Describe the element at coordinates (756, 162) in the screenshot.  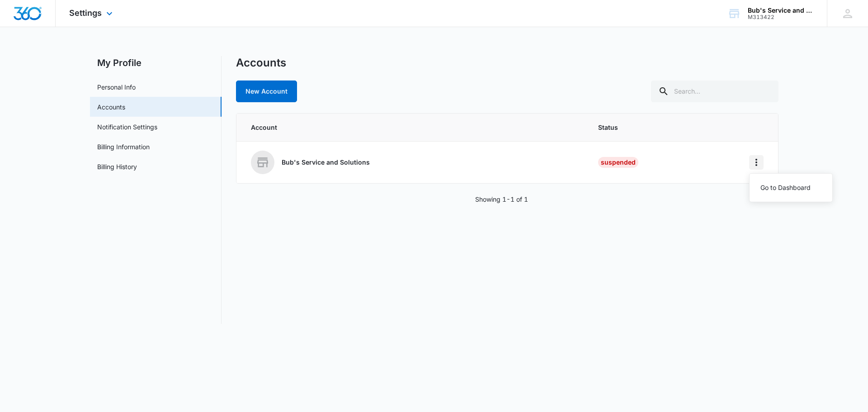
I see `button: Home` at that location.